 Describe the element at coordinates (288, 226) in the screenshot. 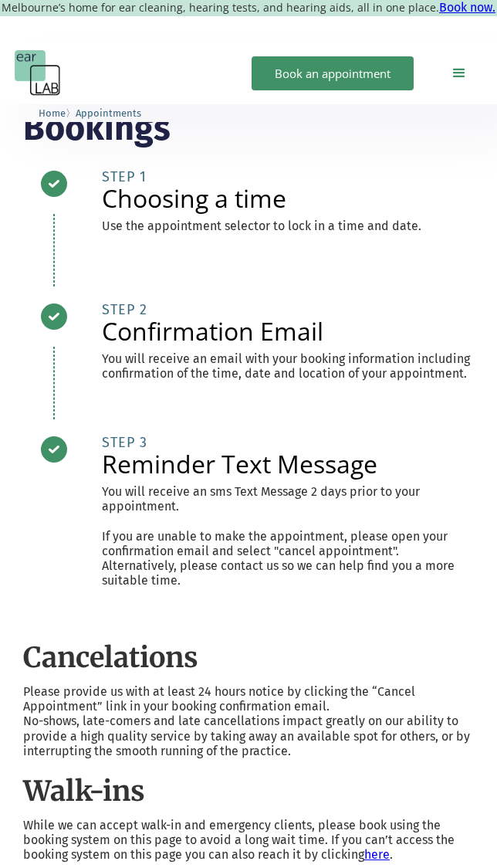

I see `p: Use the appointment selector to lock in a time and date.` at that location.